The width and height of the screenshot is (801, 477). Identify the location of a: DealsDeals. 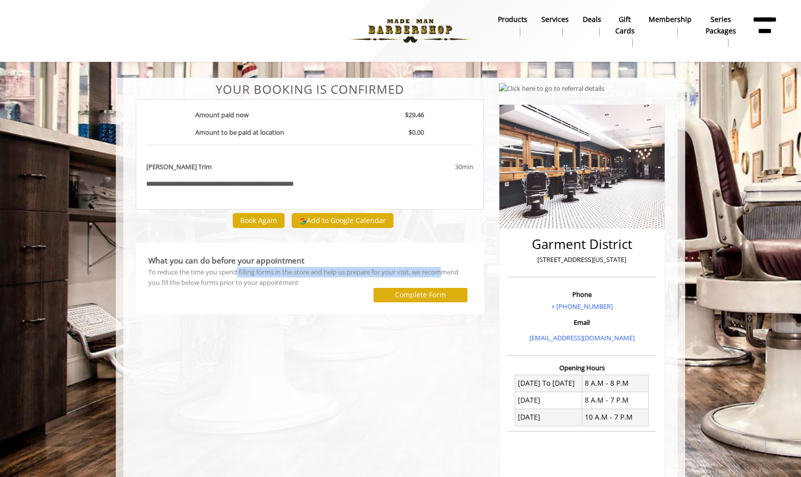
(592, 25).